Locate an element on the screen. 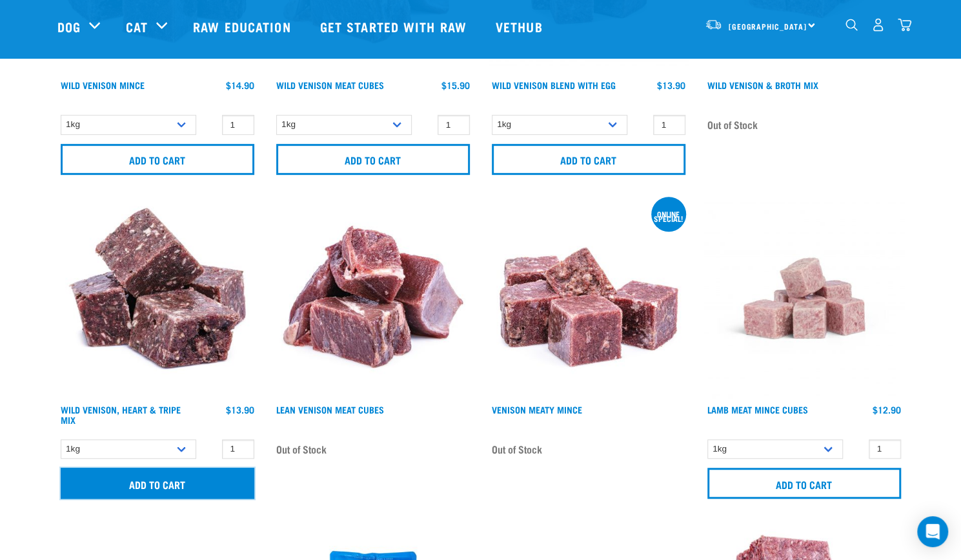  div: $15.90 is located at coordinates (456, 85).